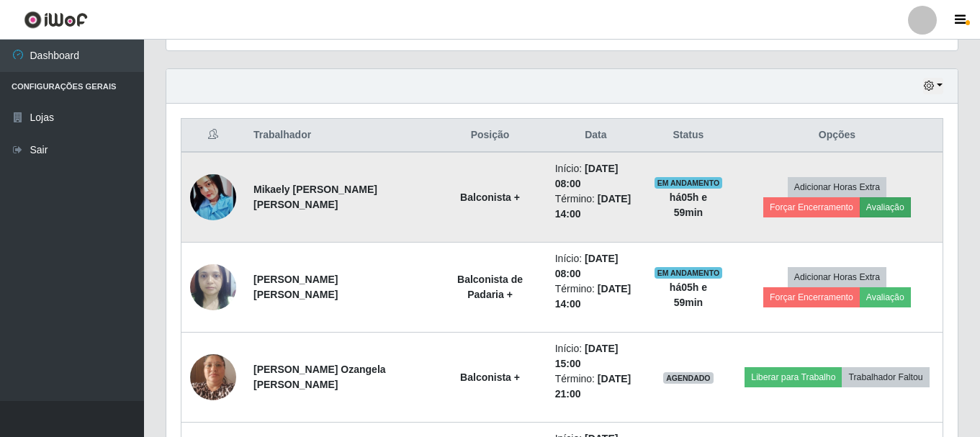 This screenshot has height=437, width=980. I want to click on img: CoreUI Logo, so click(55, 19).